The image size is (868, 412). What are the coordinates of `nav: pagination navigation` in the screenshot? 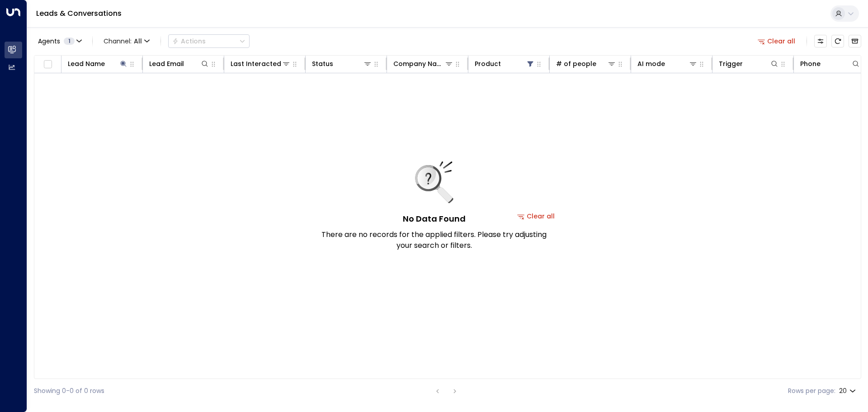 It's located at (446, 391).